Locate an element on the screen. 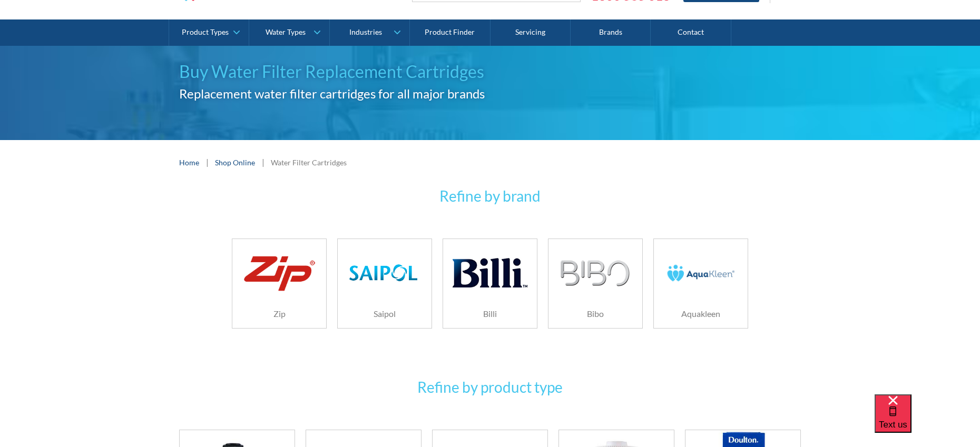  h6: Saipol is located at coordinates (385, 314).